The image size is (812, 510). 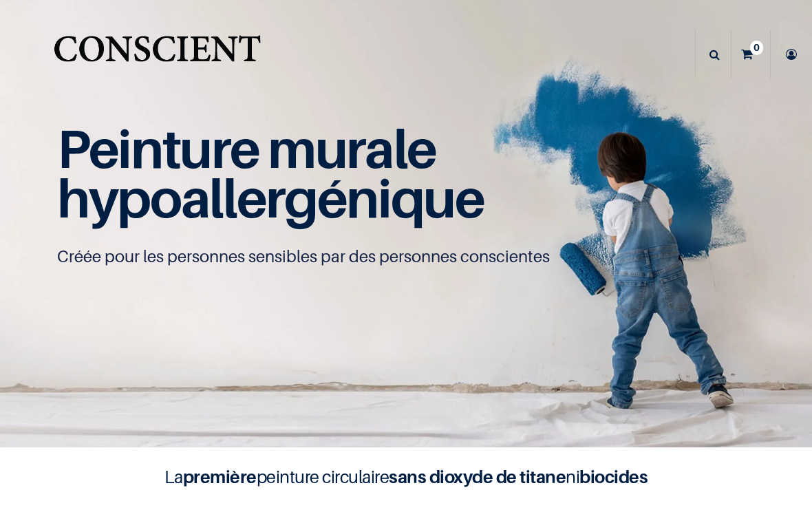 I want to click on span: Peinture murale, so click(x=247, y=148).